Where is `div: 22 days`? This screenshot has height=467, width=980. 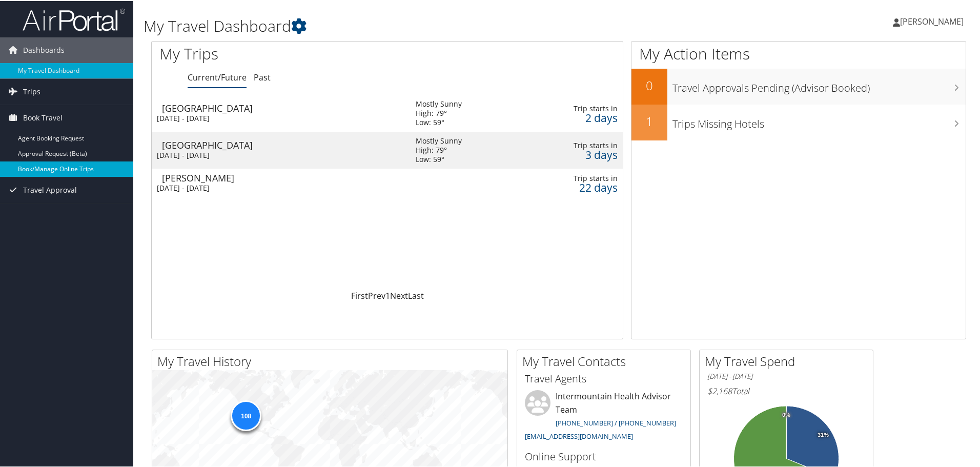 div: 22 days is located at coordinates (577, 187).